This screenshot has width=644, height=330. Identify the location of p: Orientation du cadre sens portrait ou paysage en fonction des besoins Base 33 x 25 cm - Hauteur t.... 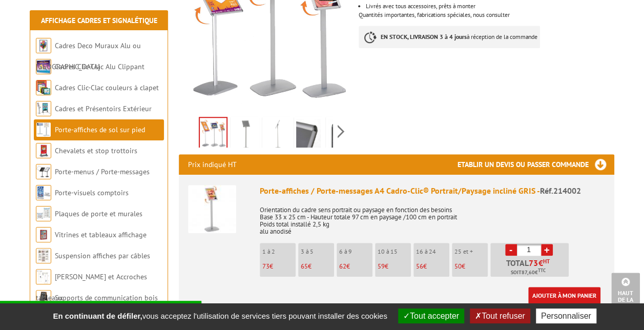
(432, 217).